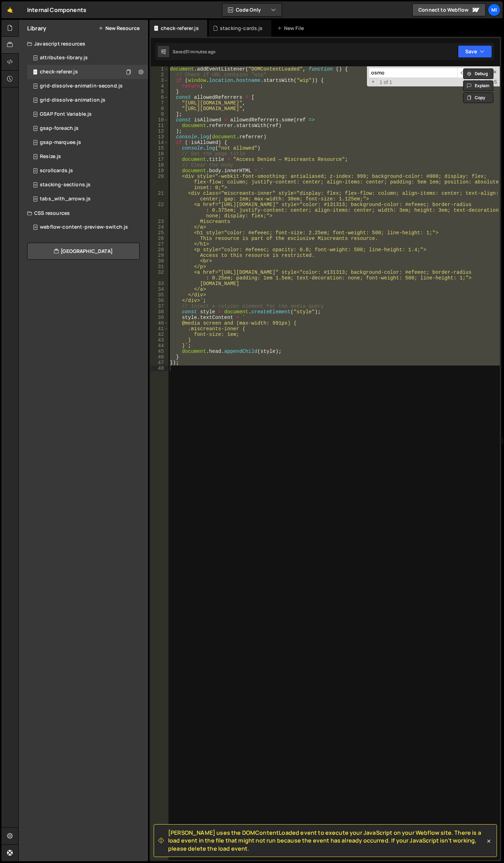 Image resolution: width=504 pixels, height=863 pixels. Describe the element at coordinates (159, 346) in the screenshot. I see `div: 44` at that location.